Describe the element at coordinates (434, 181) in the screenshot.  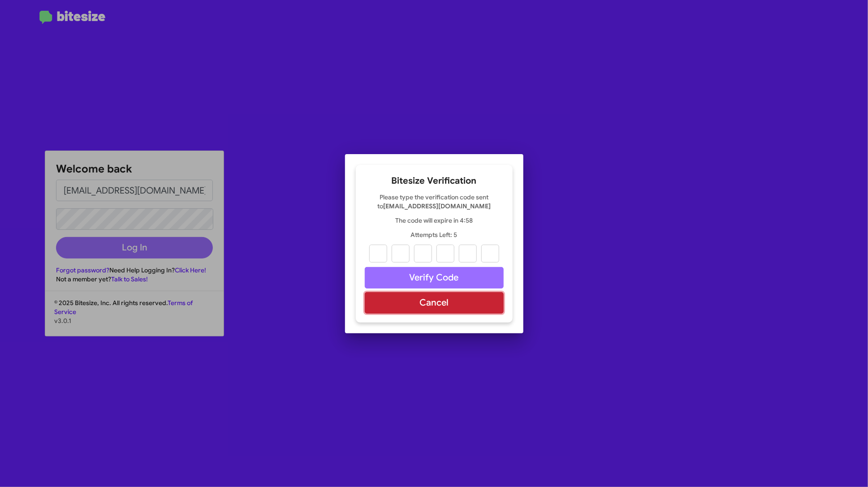
I see `h2: Bitesize Verification` at that location.